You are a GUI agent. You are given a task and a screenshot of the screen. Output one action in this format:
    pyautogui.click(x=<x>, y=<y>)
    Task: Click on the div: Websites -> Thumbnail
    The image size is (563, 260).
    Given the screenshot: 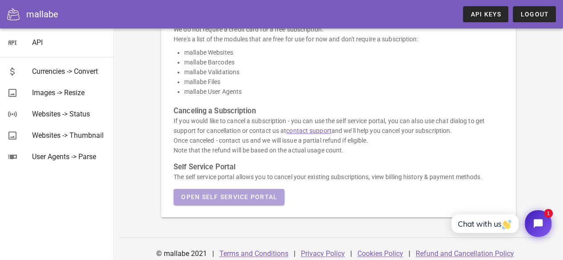 What is the action you would take?
    pyautogui.click(x=69, y=135)
    